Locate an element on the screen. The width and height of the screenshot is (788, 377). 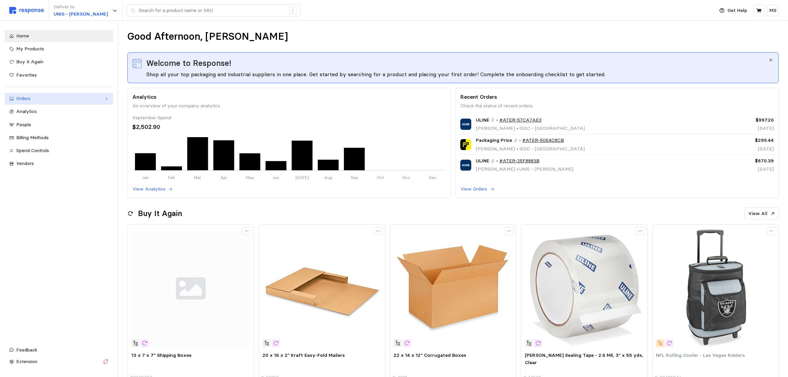
button: Get Help is located at coordinates (733, 11).